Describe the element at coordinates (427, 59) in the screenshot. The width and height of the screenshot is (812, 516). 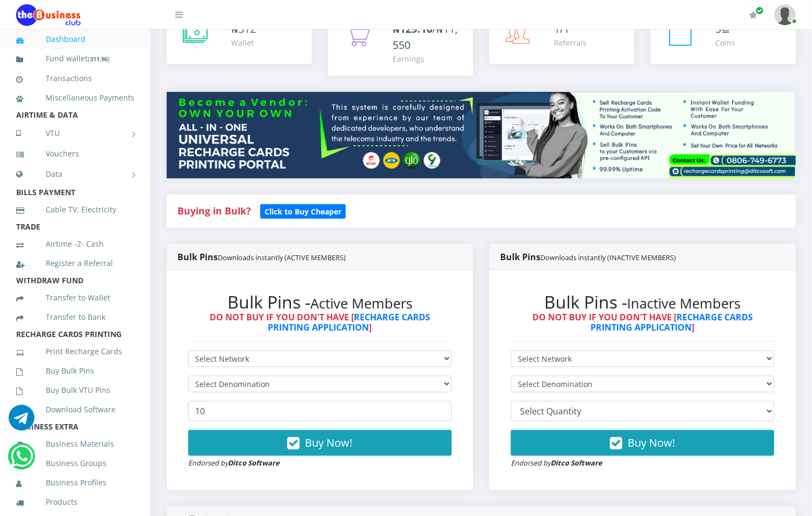
I see `div: Earnings` at that location.